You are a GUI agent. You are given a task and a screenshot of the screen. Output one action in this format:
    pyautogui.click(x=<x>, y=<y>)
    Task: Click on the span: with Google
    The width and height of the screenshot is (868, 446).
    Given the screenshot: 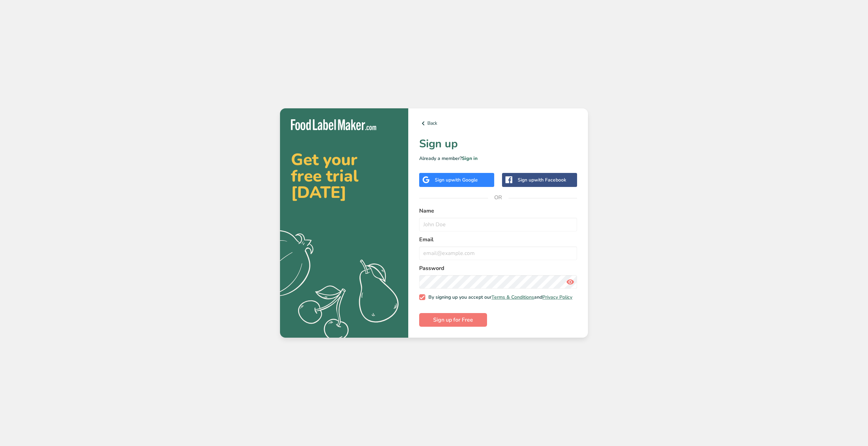 What is the action you would take?
    pyautogui.click(x=464, y=180)
    